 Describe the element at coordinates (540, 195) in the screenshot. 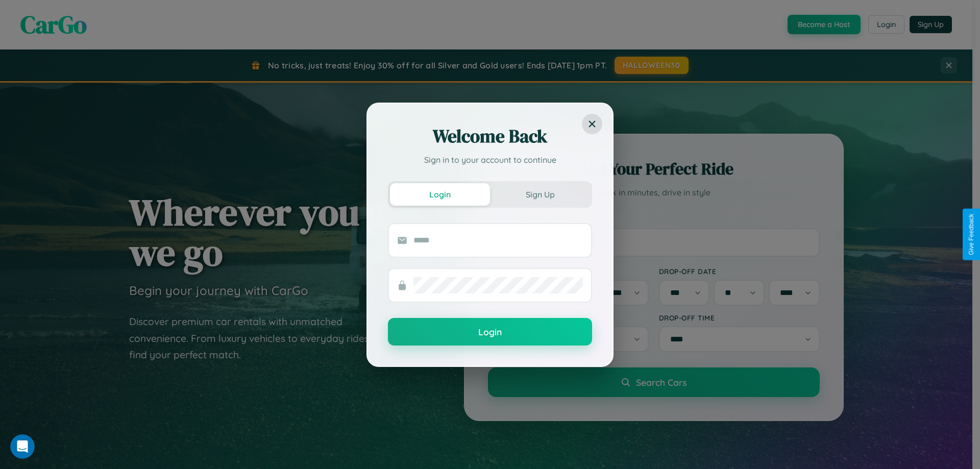

I see `button: Sign Up` at that location.